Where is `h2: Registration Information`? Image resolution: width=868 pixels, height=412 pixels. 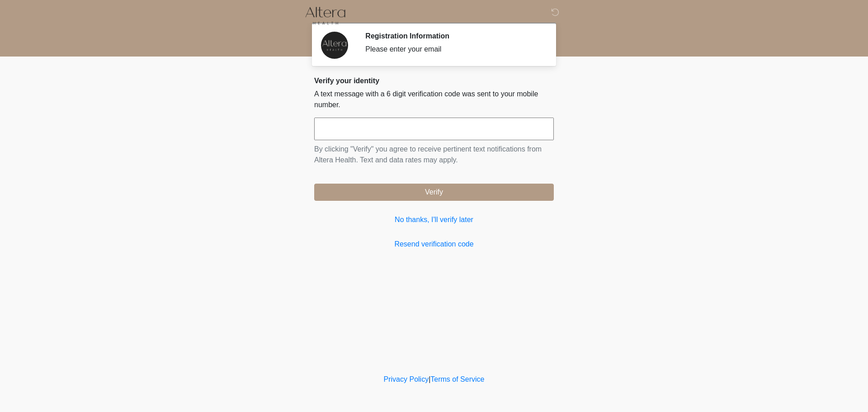
h2: Registration Information is located at coordinates (452, 35).